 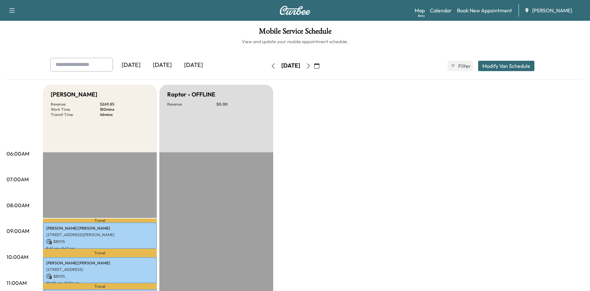 What do you see at coordinates (18, 179) in the screenshot?
I see `p: 07:00AM` at bounding box center [18, 179].